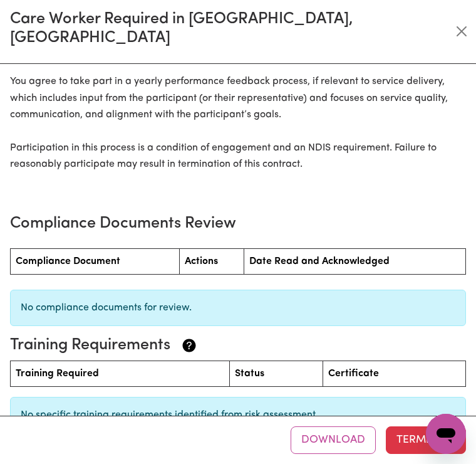 Image resolution: width=476 pixels, height=464 pixels. What do you see at coordinates (355, 262) in the screenshot?
I see `th: Date Read and Acknowledged` at bounding box center [355, 262].